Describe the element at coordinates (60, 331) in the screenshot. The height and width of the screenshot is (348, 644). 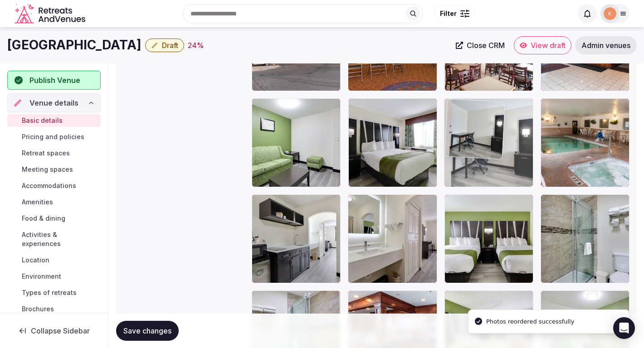
I see `span: Collapse Sidebar` at that location.